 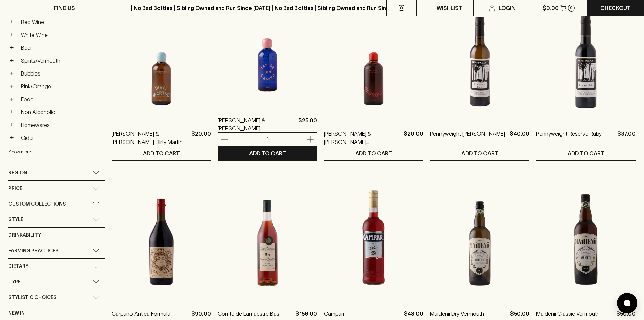 What do you see at coordinates (56, 235) in the screenshot?
I see `div: Drinkability` at bounding box center [56, 235].